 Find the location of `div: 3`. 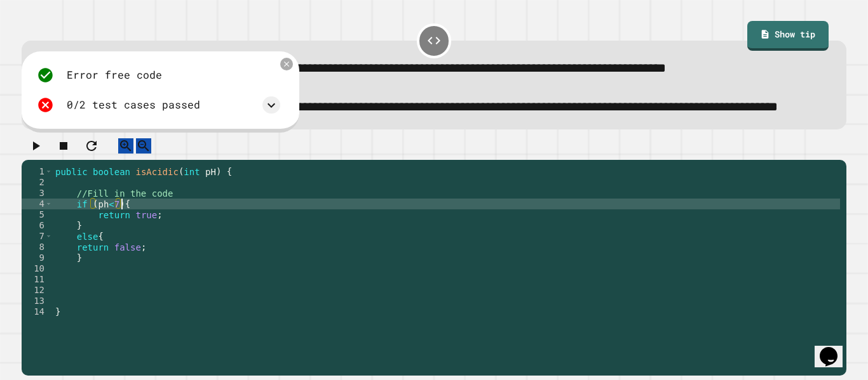

div: 3 is located at coordinates (37, 193).